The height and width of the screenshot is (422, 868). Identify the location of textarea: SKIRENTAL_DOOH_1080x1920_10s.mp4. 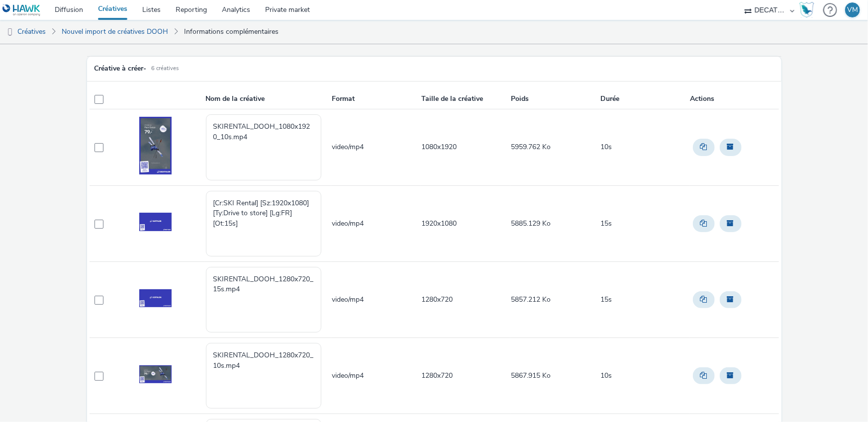
(263, 147).